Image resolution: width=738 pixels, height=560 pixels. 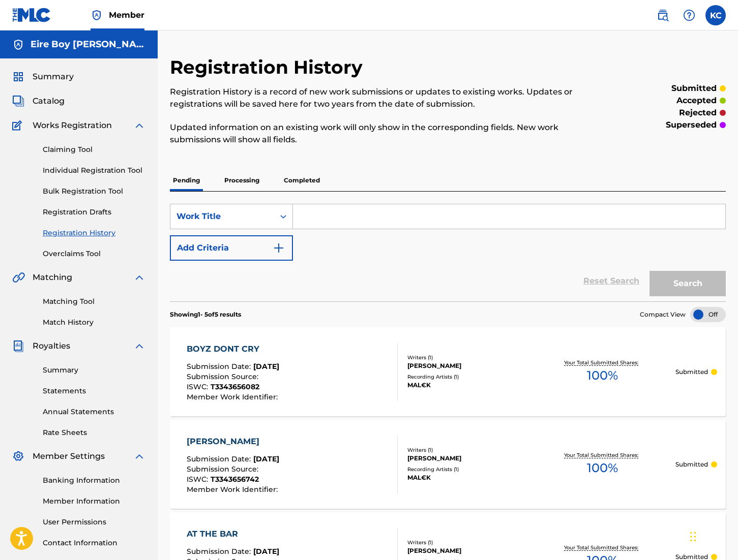 I want to click on a: Match History, so click(x=94, y=322).